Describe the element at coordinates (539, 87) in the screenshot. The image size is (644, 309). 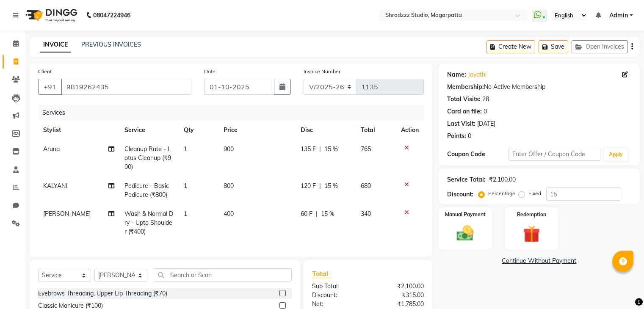
I see `div: No Active Membership` at that location.